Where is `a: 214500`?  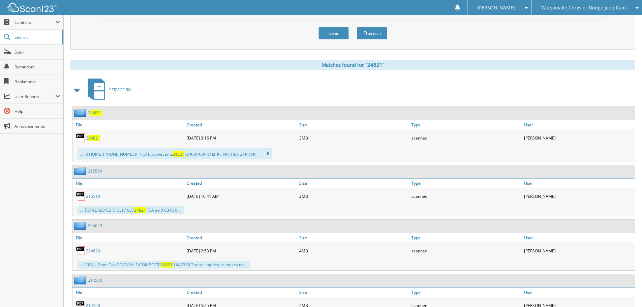 a: 214500 is located at coordinates (95, 280).